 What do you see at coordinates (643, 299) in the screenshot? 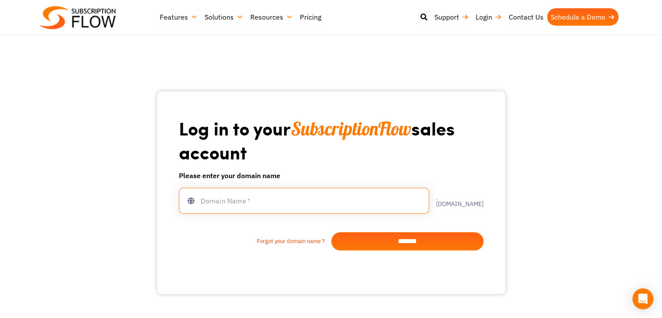
I see `div: Open Intercom Messenger` at bounding box center [643, 299].